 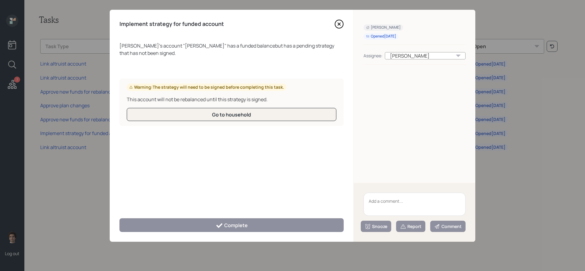 I want to click on div: Report, so click(x=411, y=226).